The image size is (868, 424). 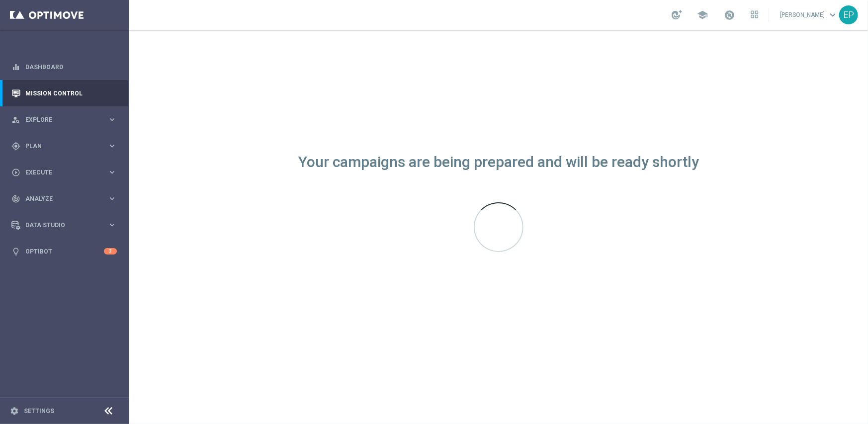 I want to click on div: play_circle_outline Execute keyboard_arrow_right, so click(x=64, y=172).